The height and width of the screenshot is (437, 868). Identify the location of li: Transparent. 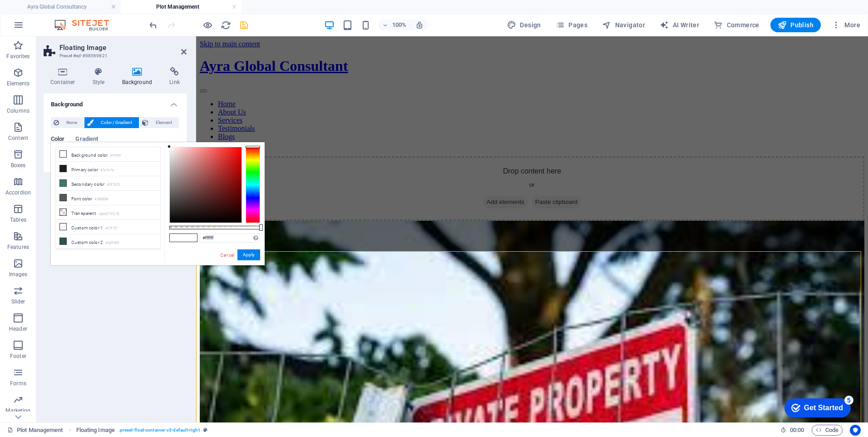
(108, 213).